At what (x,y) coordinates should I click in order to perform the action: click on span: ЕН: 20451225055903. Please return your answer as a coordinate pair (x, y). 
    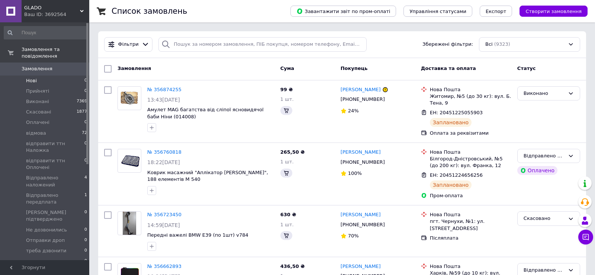
    Looking at the image, I should click on (456, 112).